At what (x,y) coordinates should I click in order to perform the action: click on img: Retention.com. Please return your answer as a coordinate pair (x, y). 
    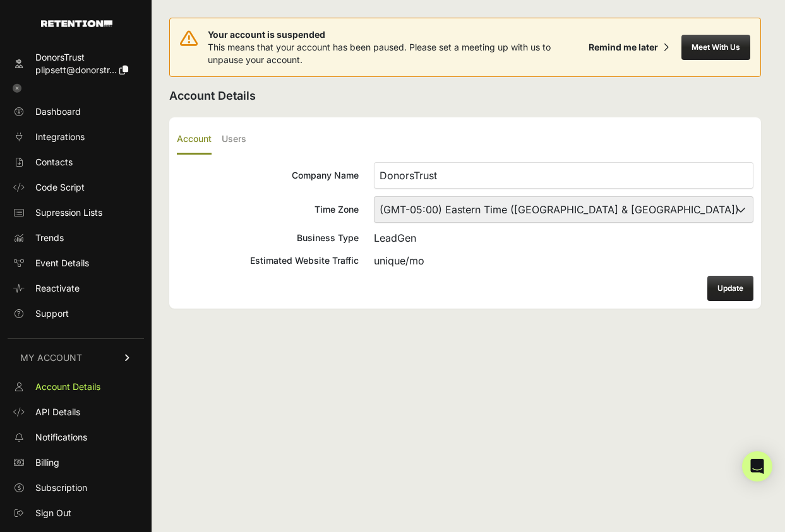
    Looking at the image, I should click on (76, 23).